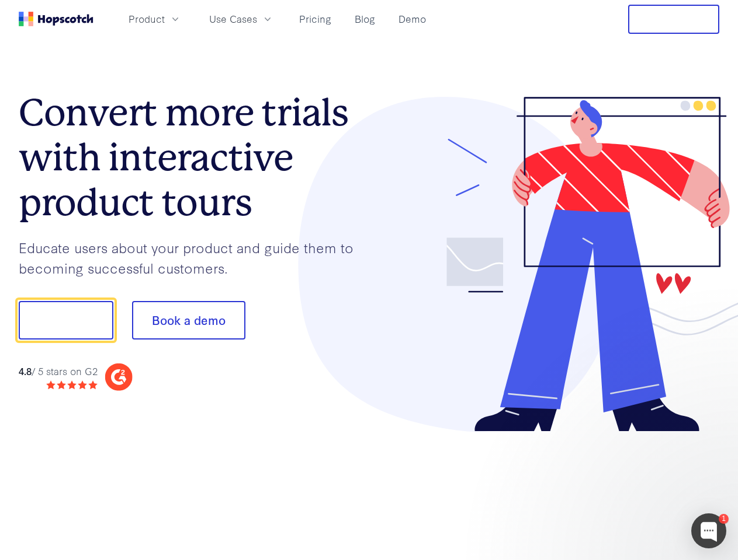 This screenshot has width=738, height=560. I want to click on p: Educate users about your product and guide them to becoming successful customers., so click(194, 258).